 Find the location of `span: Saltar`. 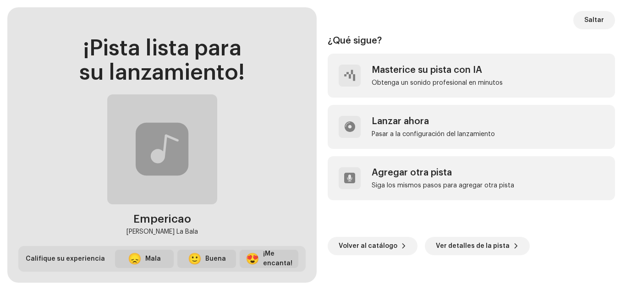

span: Saltar is located at coordinates (594, 20).